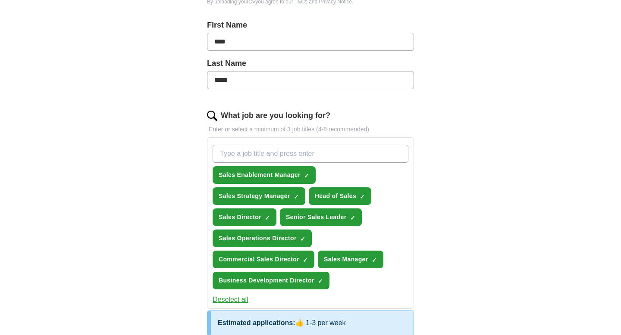 This screenshot has width=621, height=335. I want to click on label: First Name, so click(310, 25).